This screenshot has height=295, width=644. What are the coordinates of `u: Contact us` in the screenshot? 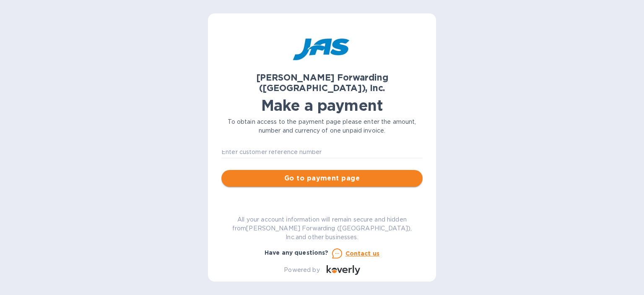 It's located at (363, 253).